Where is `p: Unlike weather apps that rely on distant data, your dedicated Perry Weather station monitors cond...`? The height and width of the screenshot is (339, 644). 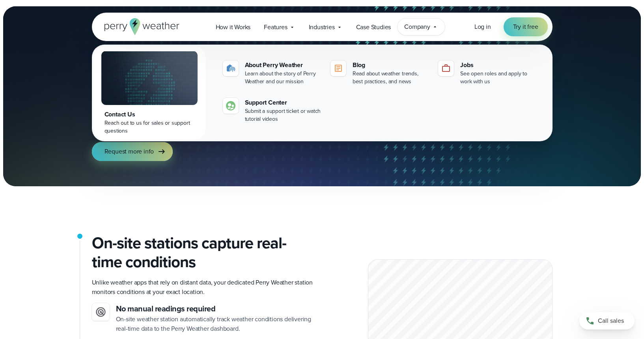 p: Unlike weather apps that rely on distant data, your dedicated Perry Weather station monitors cond... is located at coordinates (204, 287).